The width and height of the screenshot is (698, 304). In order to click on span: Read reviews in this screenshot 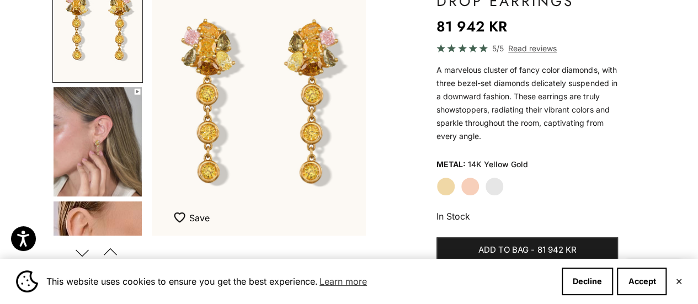, I will do `click(532, 48)`.